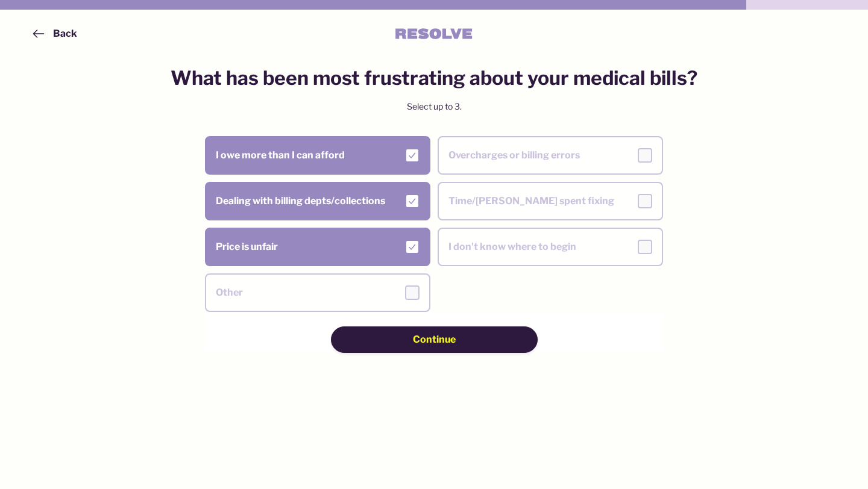  What do you see at coordinates (550, 247) in the screenshot?
I see `div: I don't know where to begin` at bounding box center [550, 247].